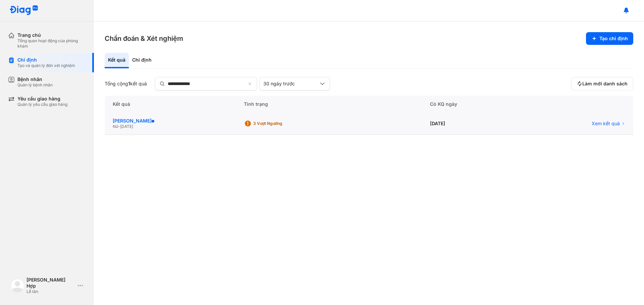 The image size is (644, 305). What do you see at coordinates (115, 126) in the screenshot?
I see `span: Nữ` at bounding box center [115, 126].